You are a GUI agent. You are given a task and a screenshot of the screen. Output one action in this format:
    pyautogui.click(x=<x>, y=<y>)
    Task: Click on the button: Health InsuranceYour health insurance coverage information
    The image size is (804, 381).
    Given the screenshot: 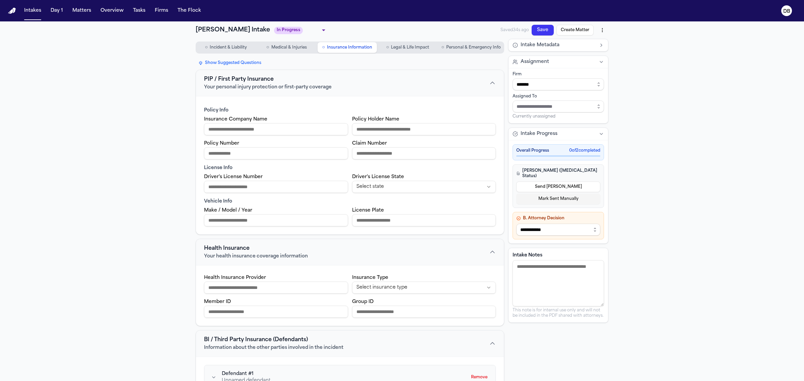 What is the action you would take?
    pyautogui.click(x=350, y=252)
    